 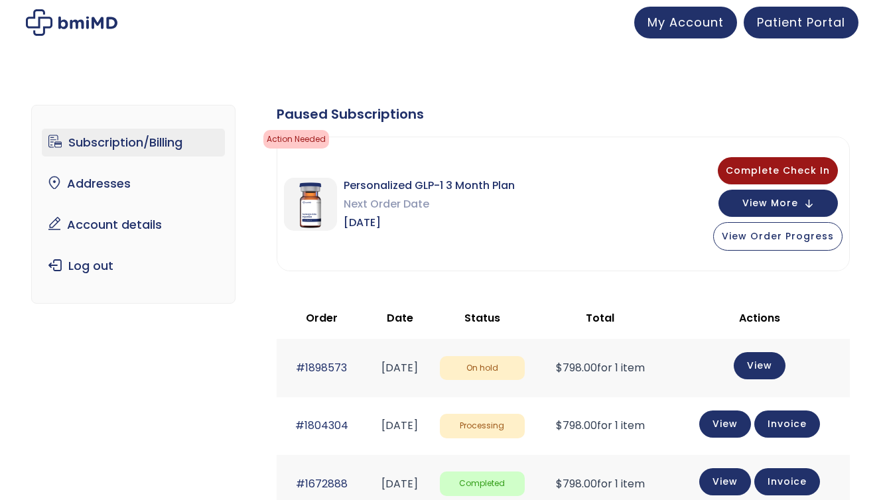 What do you see at coordinates (686, 23) in the screenshot?
I see `a: My Account` at bounding box center [686, 23].